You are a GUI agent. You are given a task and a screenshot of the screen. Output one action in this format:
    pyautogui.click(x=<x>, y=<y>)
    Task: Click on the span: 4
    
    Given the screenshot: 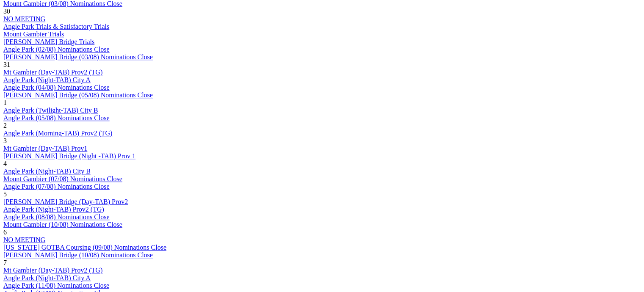 What is the action you would take?
    pyautogui.click(x=5, y=163)
    